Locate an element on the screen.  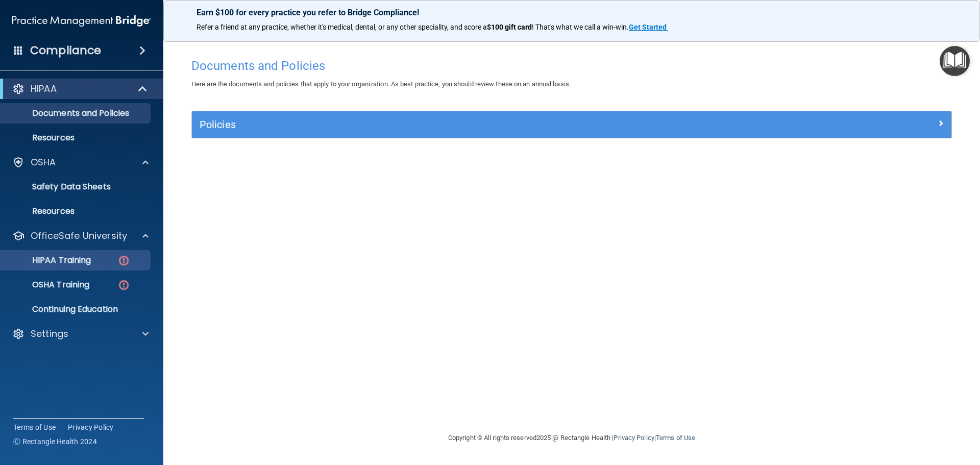
span: Ⓒ Rectangle Health 2024 is located at coordinates (55, 441).